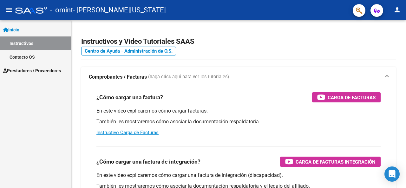 This screenshot has width=406, height=188. What do you see at coordinates (239, 175) in the screenshot?
I see `p: En este video explicaremos cómo cargar una factura de integración (discapacidad).` at bounding box center [239, 175].